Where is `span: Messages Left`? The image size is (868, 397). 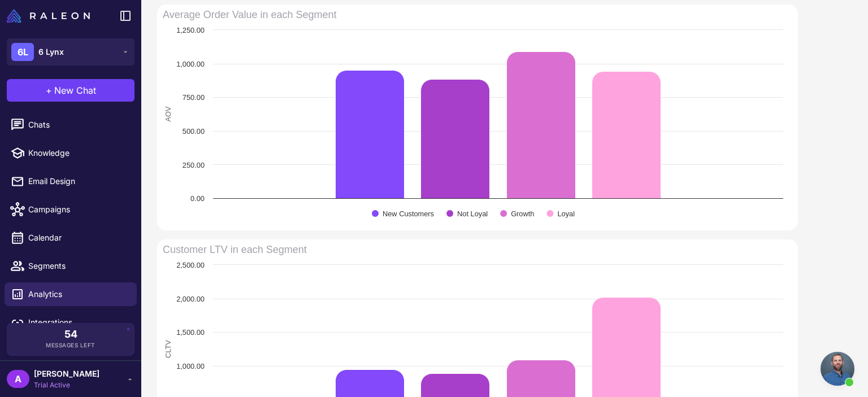
span: Messages Left is located at coordinates (71, 345).